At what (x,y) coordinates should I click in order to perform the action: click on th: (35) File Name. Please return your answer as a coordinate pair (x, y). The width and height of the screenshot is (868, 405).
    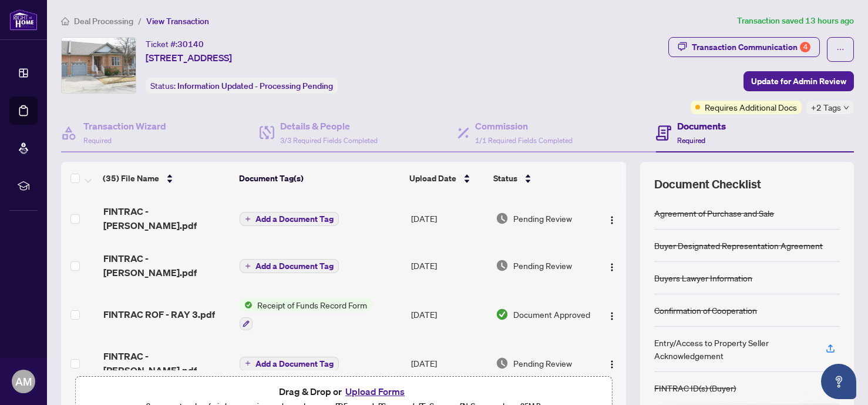
    Looking at the image, I should click on (166, 178).